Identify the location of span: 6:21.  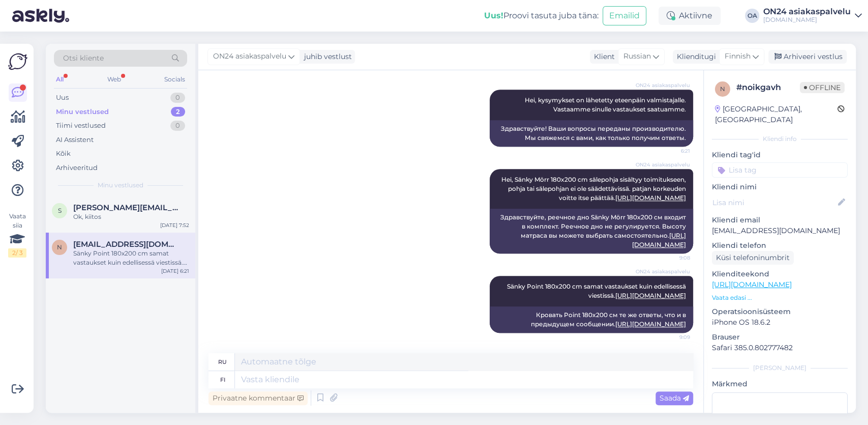
(671, 150).